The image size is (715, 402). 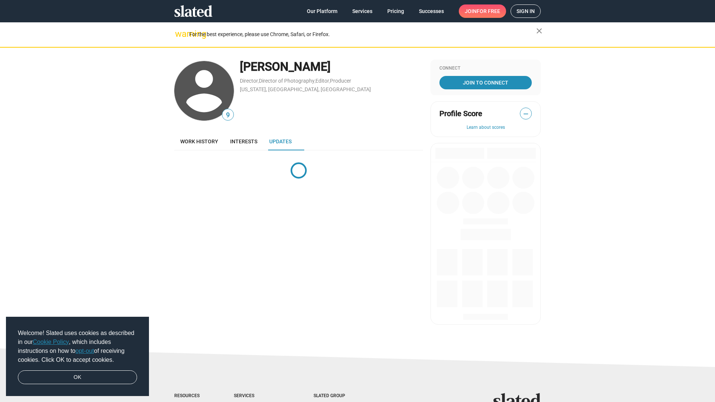 I want to click on div: For the best experience, please use Chrome, Safari, or Firefox., so click(x=363, y=34).